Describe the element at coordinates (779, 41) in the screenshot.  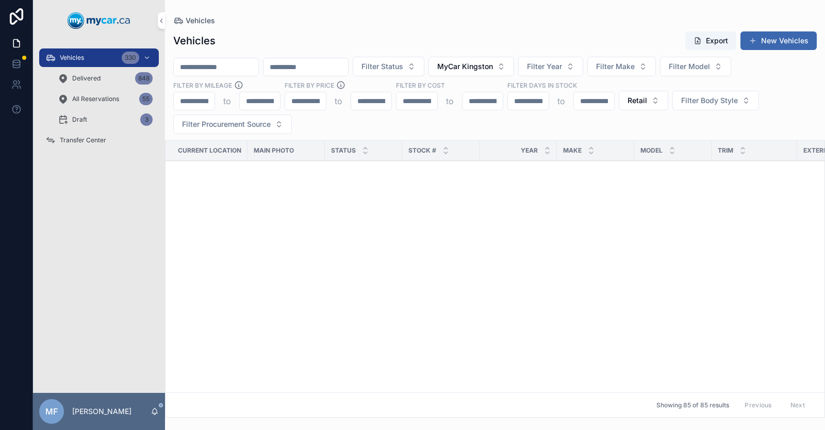
I see `a: New Vehicles` at that location.